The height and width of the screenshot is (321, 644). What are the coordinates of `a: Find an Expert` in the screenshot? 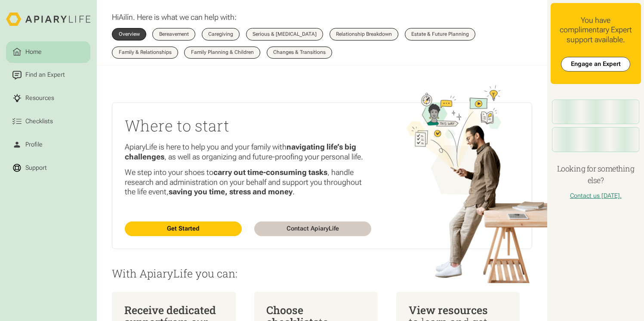 It's located at (48, 75).